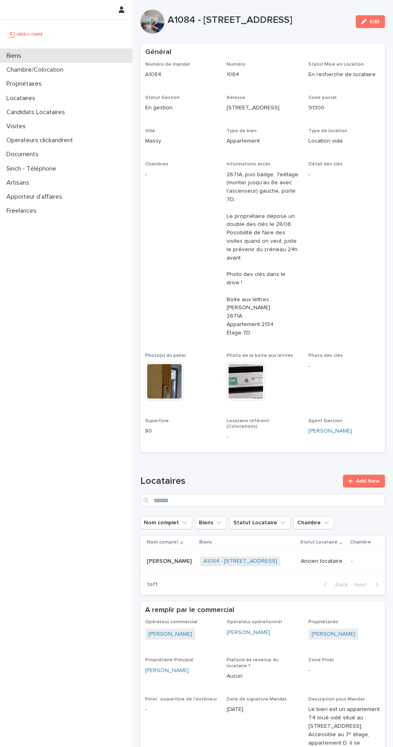  What do you see at coordinates (260, 356) in the screenshot?
I see `span: Photo de la boîte aux lettres` at bounding box center [260, 356].